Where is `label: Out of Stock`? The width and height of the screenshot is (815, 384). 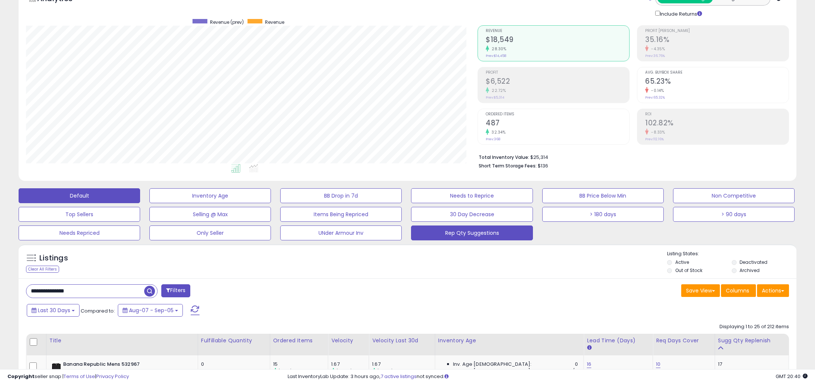
label: Out of Stock is located at coordinates (689, 270).